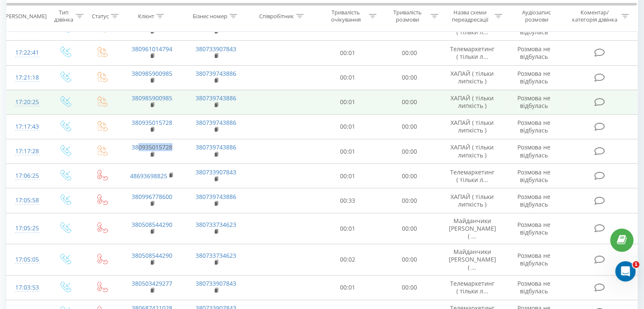  What do you see at coordinates (26, 260) in the screenshot?
I see `div: 17:05:05` at bounding box center [26, 260].